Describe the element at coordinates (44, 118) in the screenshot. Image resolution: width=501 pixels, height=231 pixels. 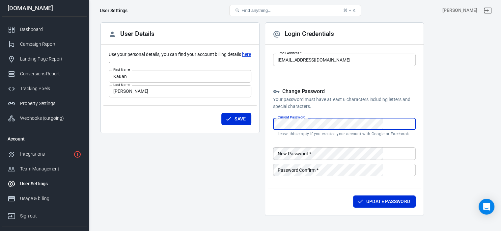
I see `a: Webhooks (outgoing)` at that location.